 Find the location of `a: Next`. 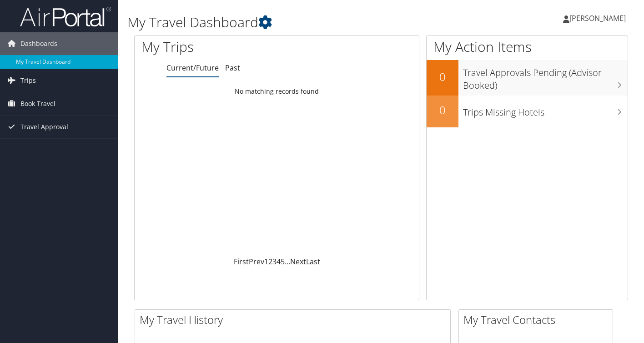

a: Next is located at coordinates (298, 262).